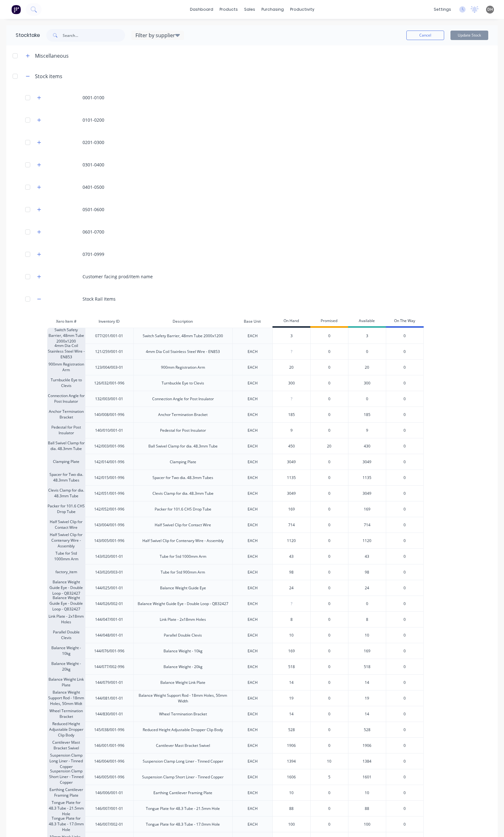 The width and height of the screenshot is (504, 837). Describe the element at coordinates (367, 729) in the screenshot. I see `div: 528` at that location.